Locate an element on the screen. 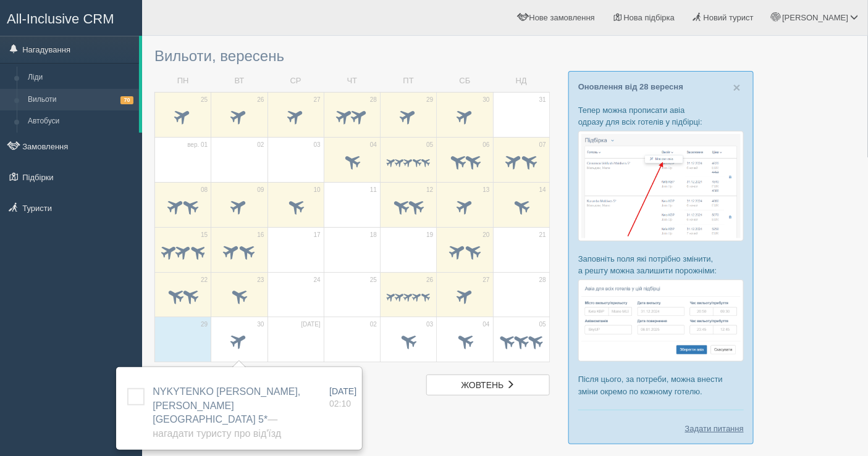  img: %D0%BF%D1%96%D0%B4%D0%B1%D1%96%D1%80%D0%BA%D0%B0-%D0%B0%D0%B2%D1%96%D0%B0-1-%D1%81%D1%80%D0%BC-%D... is located at coordinates (661, 186).